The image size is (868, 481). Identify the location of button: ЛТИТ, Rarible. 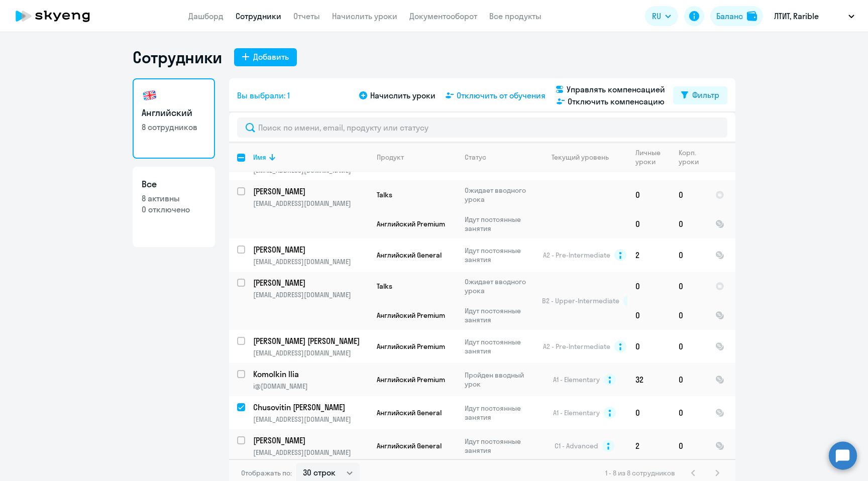
(815, 16).